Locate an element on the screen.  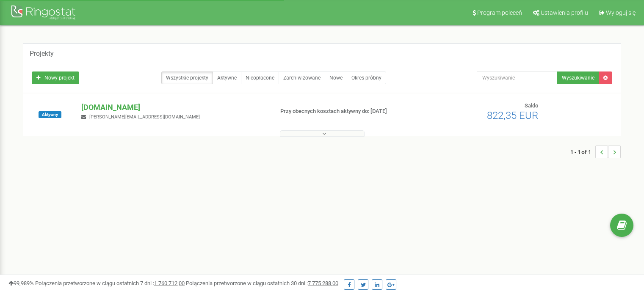
span: Aktywny is located at coordinates (50, 115).